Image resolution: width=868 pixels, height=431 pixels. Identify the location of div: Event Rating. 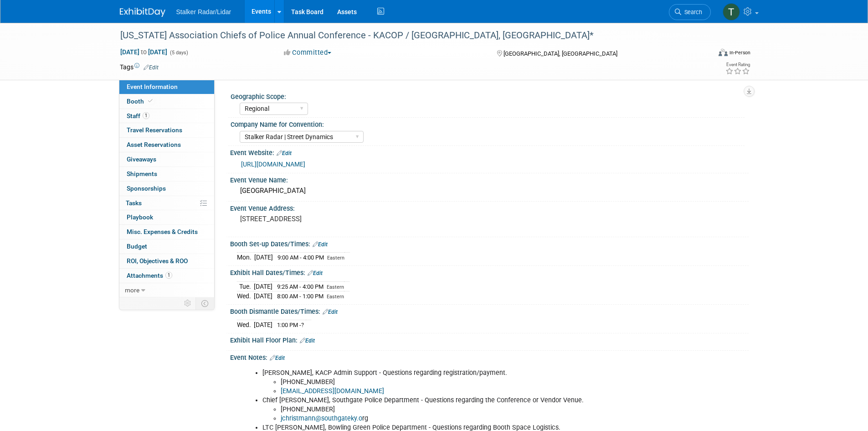
(738, 65).